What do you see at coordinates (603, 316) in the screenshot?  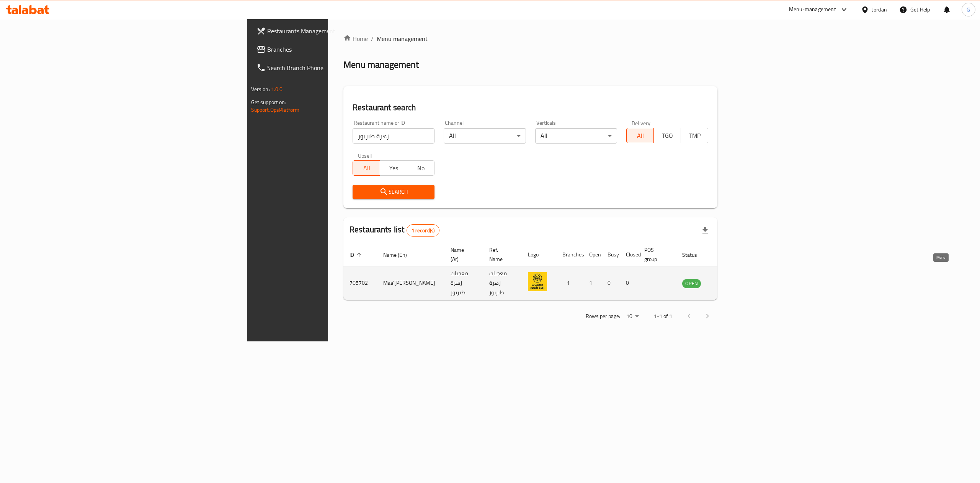 I see `p: Rows per page:` at bounding box center [603, 316].